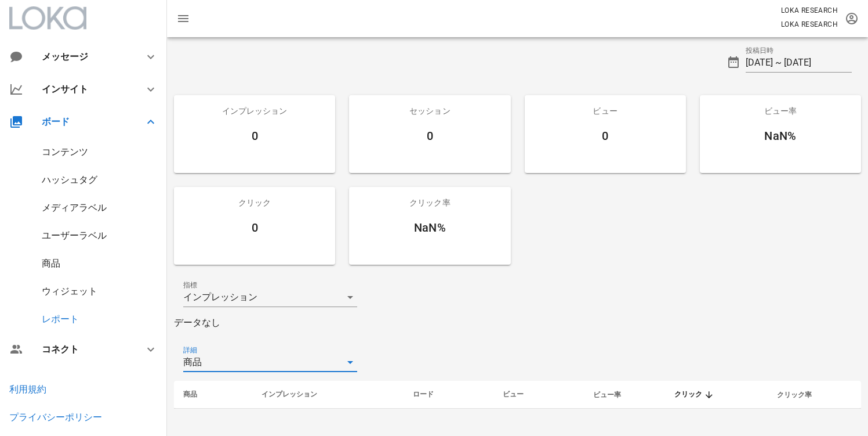 The height and width of the screenshot is (436, 868). Describe the element at coordinates (56, 416) in the screenshot. I see `a: プライバシーポリシー` at that location.